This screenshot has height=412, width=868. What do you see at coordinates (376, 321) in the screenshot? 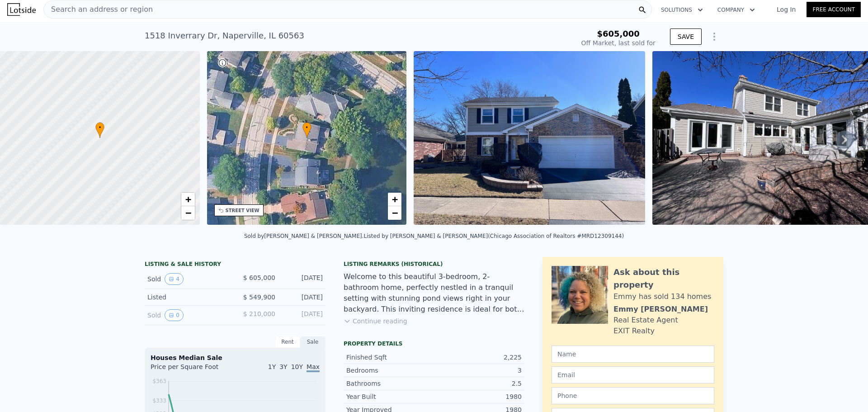
I see `button: Continue reading` at bounding box center [376, 321].